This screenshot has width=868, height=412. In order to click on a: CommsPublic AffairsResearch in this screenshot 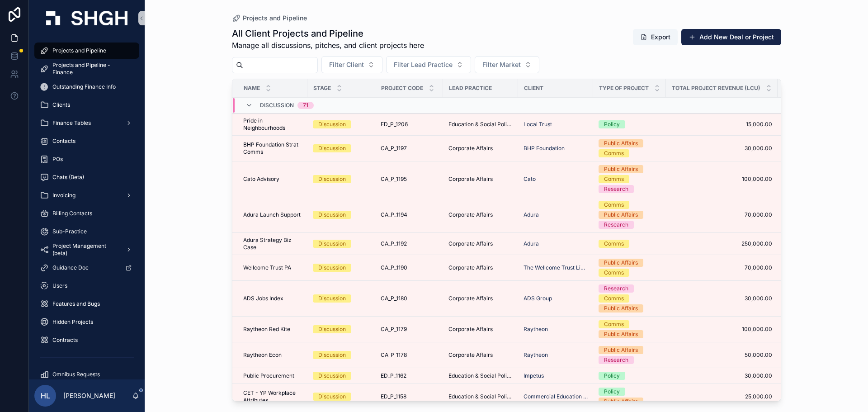, I will do `click(629, 215)`.